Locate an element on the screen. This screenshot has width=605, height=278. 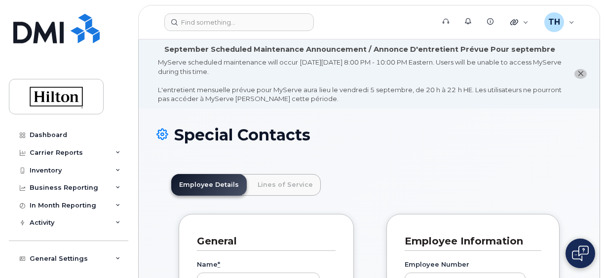
h3: General is located at coordinates (263, 241).